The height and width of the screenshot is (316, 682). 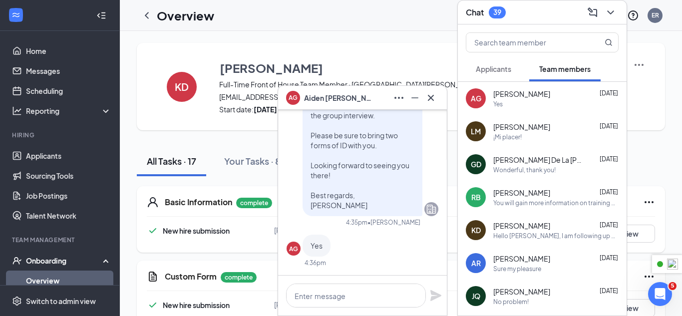 I want to click on div: Wonderful, thank you!, so click(x=524, y=170).